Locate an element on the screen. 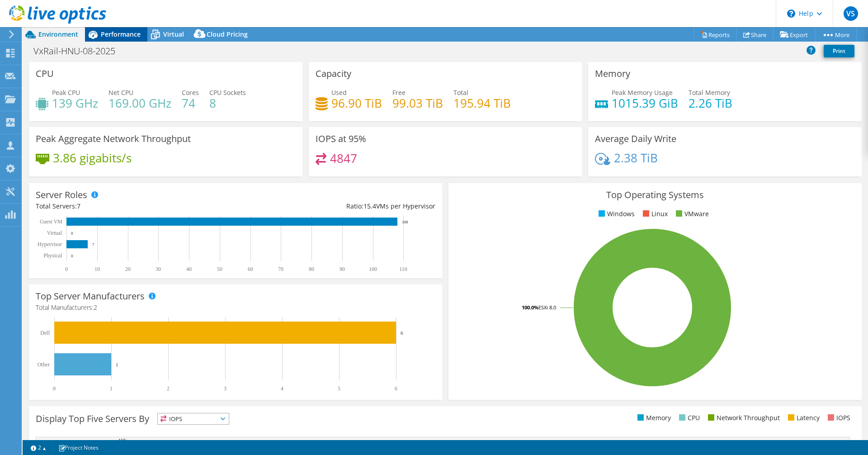  h4: 2.38 TiB is located at coordinates (635, 158).